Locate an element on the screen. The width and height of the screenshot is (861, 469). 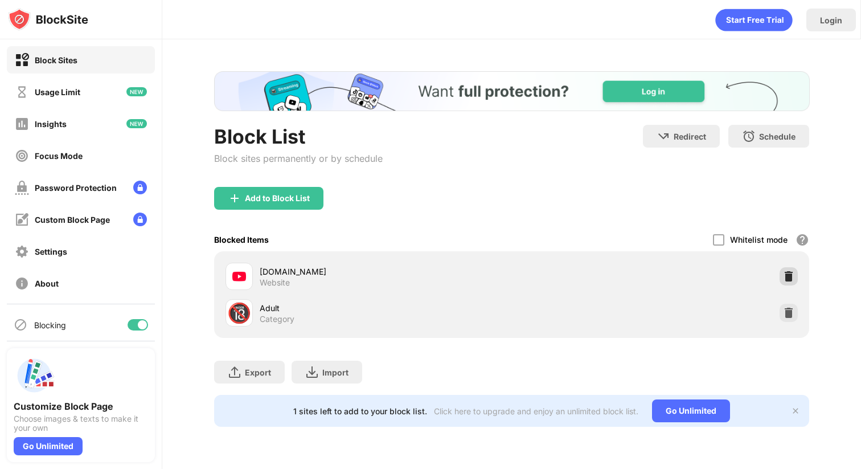
img: about-off.svg is located at coordinates (22, 283).